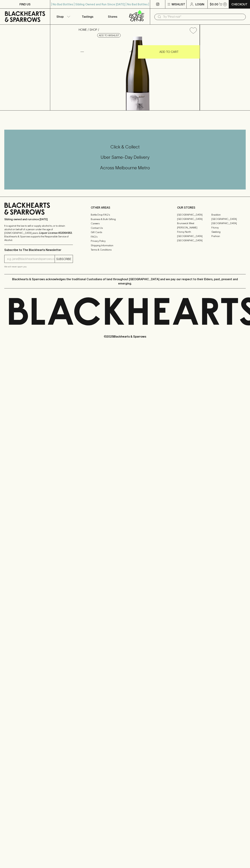  I want to click on a: Careers, so click(125, 224).